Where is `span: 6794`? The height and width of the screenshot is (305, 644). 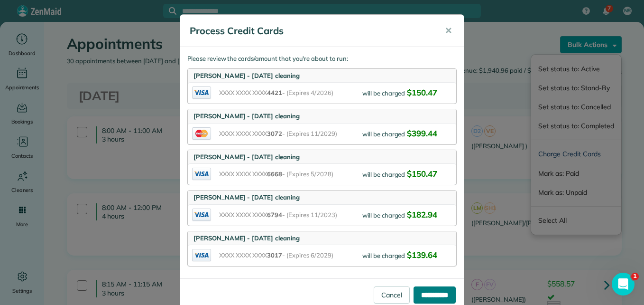 span: 6794 is located at coordinates (275, 214).